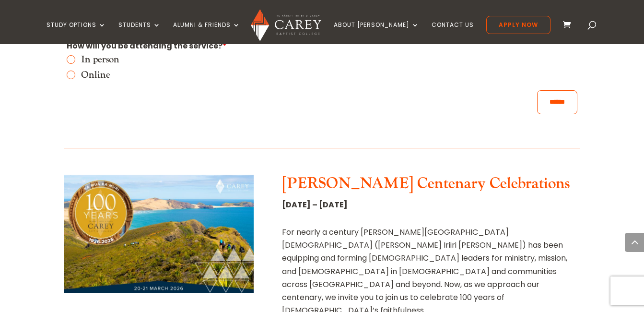 The image size is (644, 312). Describe the element at coordinates (519, 25) in the screenshot. I see `a: Apply Now` at that location.